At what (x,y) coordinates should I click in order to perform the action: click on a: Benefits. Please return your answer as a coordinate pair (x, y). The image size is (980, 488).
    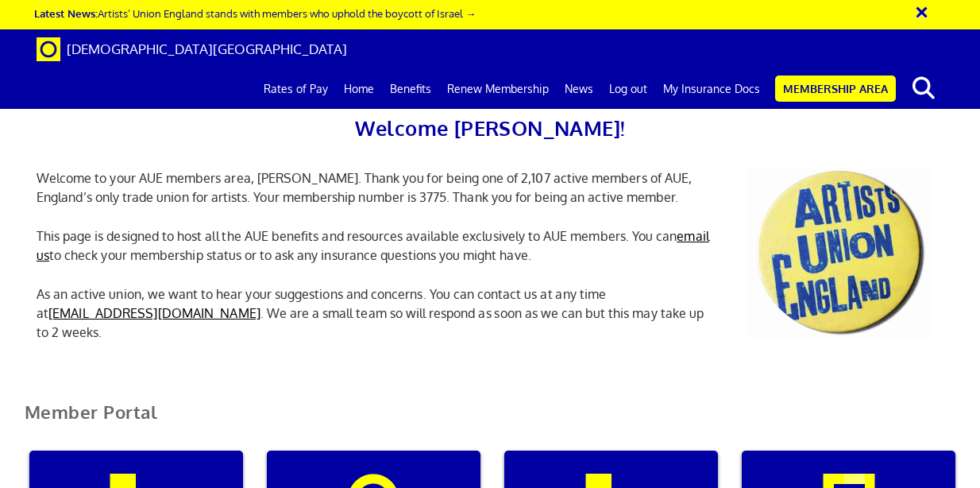
    Looking at the image, I should click on (411, 89).